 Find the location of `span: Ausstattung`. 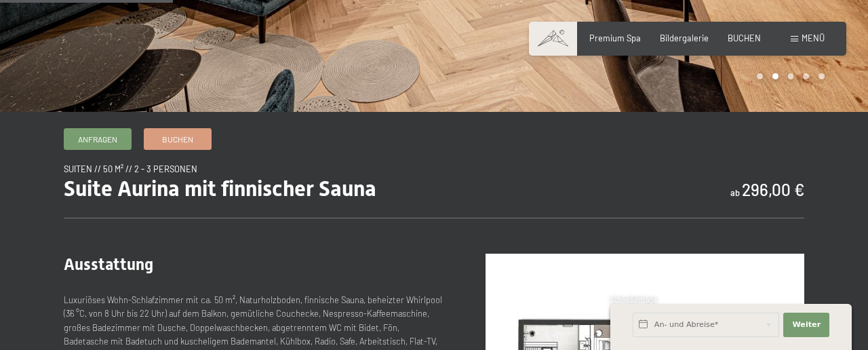

span: Ausstattung is located at coordinates (109, 264).